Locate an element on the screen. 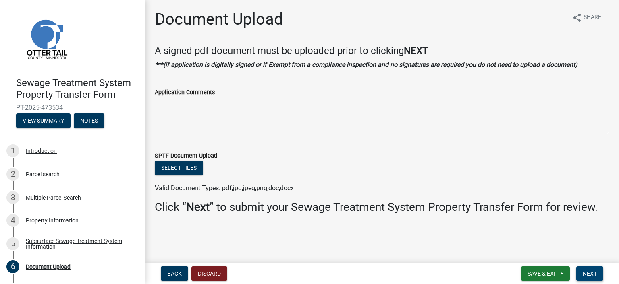  wm-modal-confirm: Notes is located at coordinates (89, 121).